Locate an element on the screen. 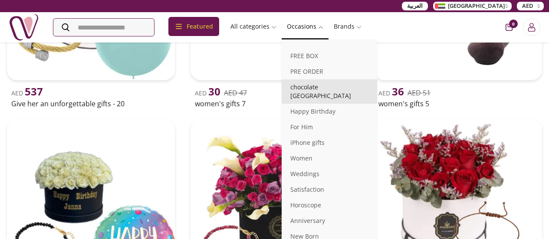  a: Occasions is located at coordinates (305, 26).